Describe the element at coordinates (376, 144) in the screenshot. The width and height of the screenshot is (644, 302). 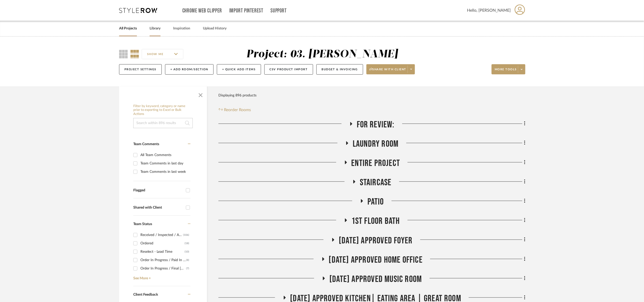
I see `span: Laundry Room` at that location.